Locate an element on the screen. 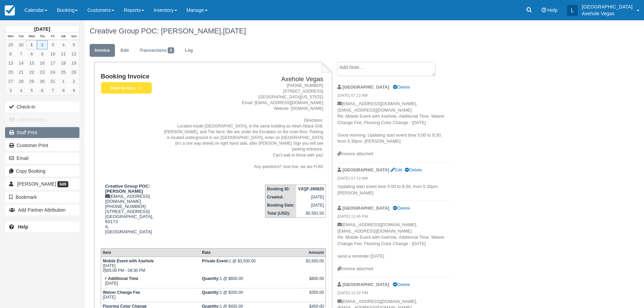 The height and width of the screenshot is (308, 644). h1: Booking Invoice is located at coordinates (130, 76).